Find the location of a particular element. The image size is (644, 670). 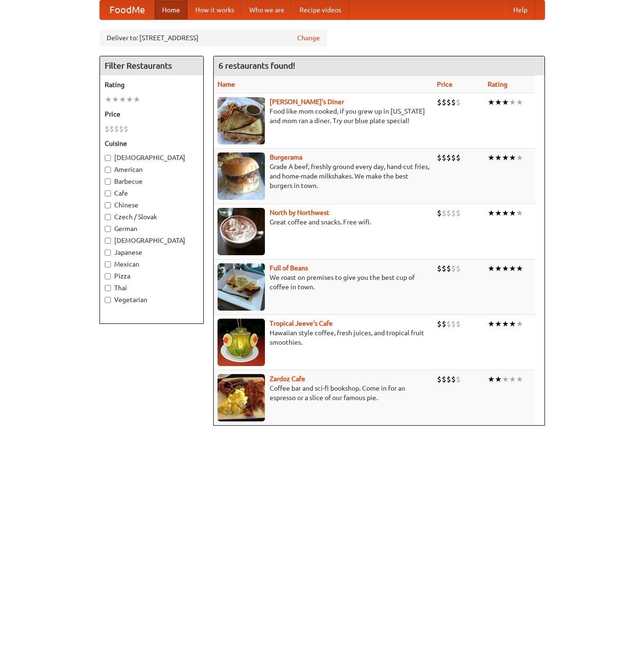

p: Coffee bar and sci-fi bookshop. Come in for an espresso or a slice of our famous pie. is located at coordinates (323, 393).